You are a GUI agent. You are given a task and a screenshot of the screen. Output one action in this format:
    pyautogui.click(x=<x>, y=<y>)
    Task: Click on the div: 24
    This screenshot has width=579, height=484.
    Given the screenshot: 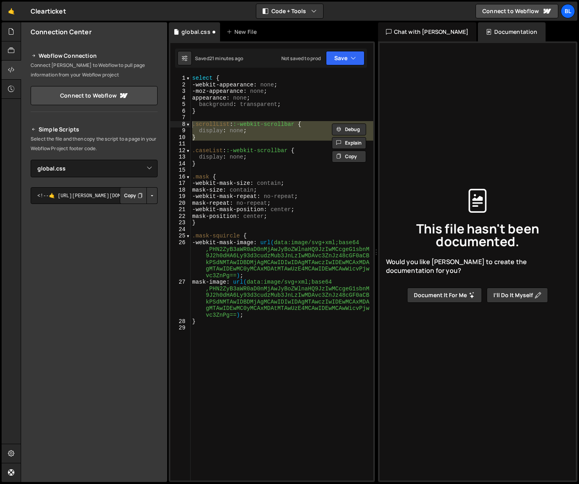 What is the action you would take?
    pyautogui.click(x=180, y=229)
    